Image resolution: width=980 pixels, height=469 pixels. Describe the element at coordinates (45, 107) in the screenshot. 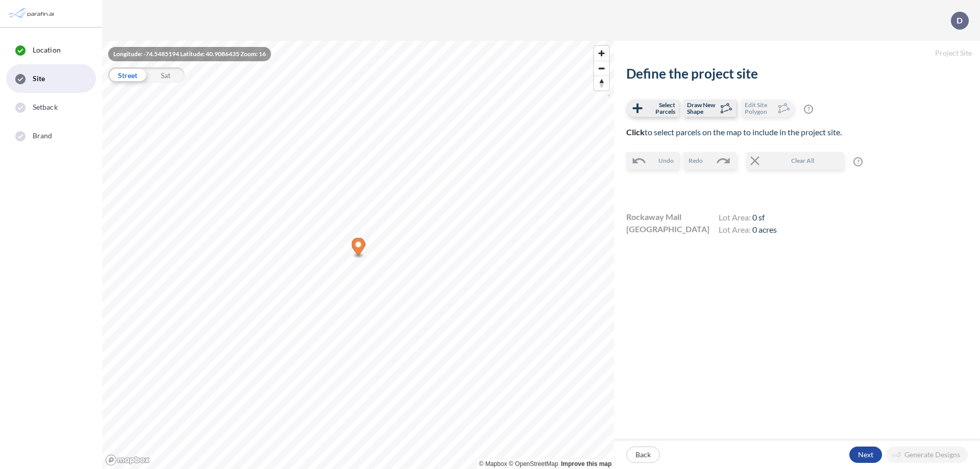

I see `span: Setback` at that location.